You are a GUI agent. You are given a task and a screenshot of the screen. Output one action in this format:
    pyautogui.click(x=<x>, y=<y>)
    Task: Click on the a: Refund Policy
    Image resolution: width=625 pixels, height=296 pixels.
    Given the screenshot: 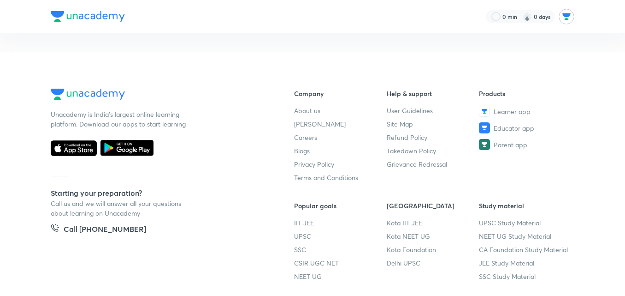 What is the action you would take?
    pyautogui.click(x=433, y=137)
    